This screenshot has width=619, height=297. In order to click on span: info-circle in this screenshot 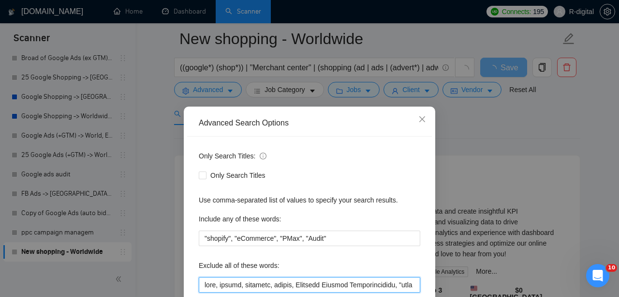, I will do `click(263, 156)`.